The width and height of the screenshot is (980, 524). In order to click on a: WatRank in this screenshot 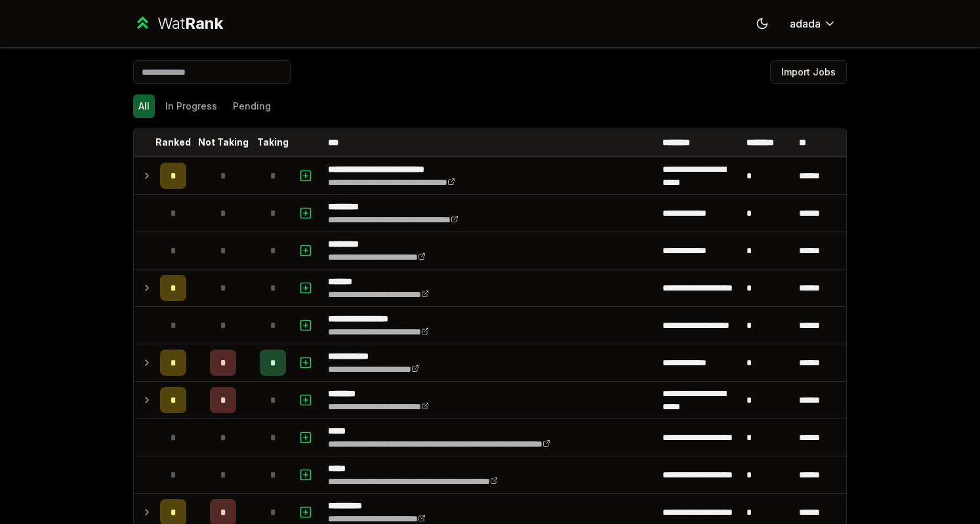, I will do `click(178, 24)`.